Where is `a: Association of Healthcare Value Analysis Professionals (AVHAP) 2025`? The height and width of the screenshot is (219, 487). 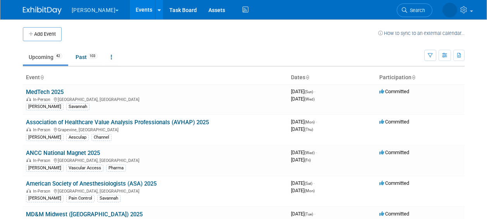
a: Association of Healthcare Value Analysis Professionals (AVHAP) 2025 is located at coordinates (117, 122).